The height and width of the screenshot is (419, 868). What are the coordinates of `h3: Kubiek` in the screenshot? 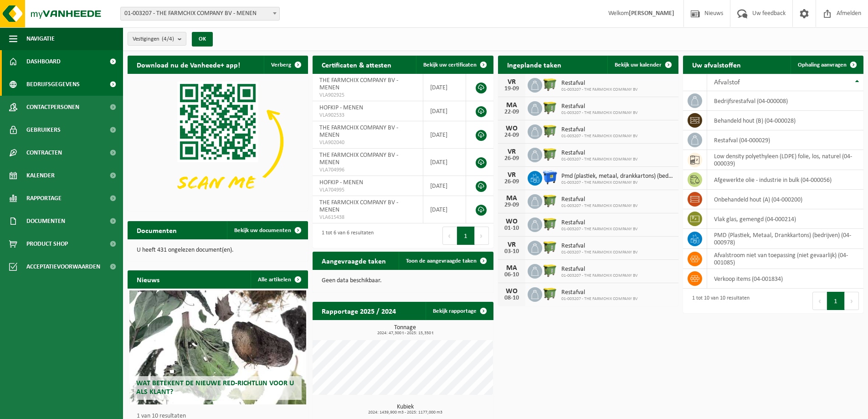 It's located at (405, 409).